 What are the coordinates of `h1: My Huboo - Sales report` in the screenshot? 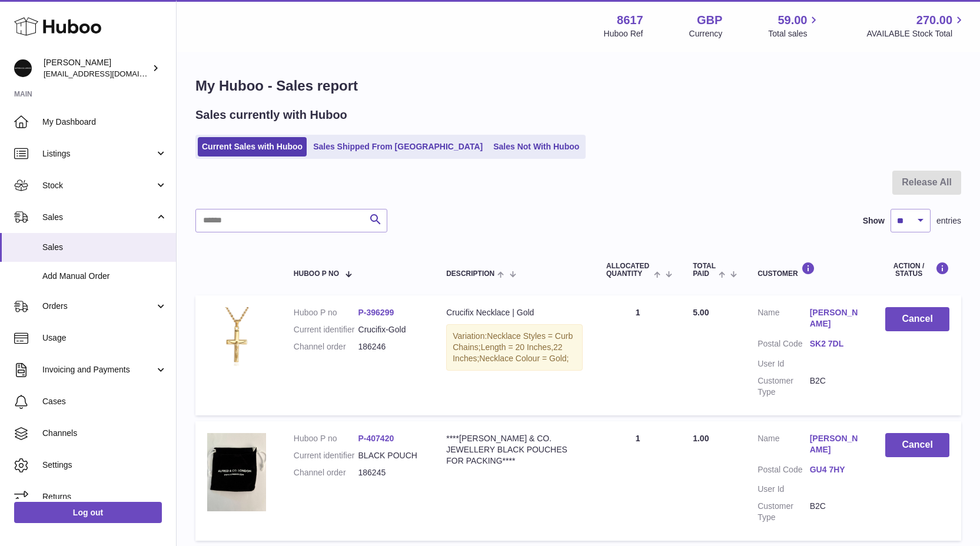 It's located at (578, 86).